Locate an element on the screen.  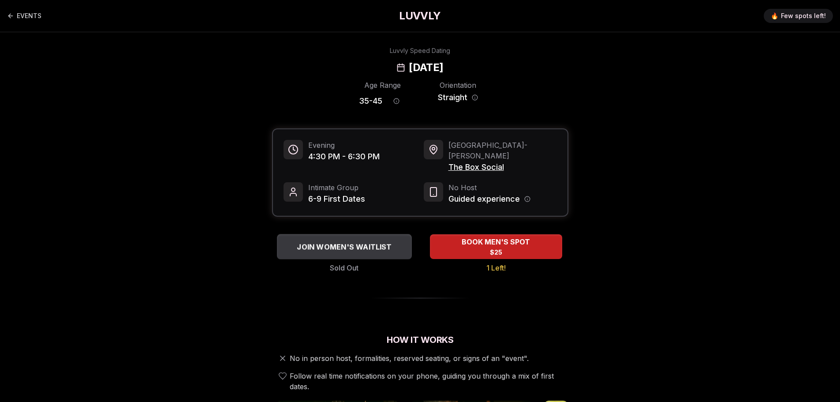
button: Host information is located at coordinates (528, 199).